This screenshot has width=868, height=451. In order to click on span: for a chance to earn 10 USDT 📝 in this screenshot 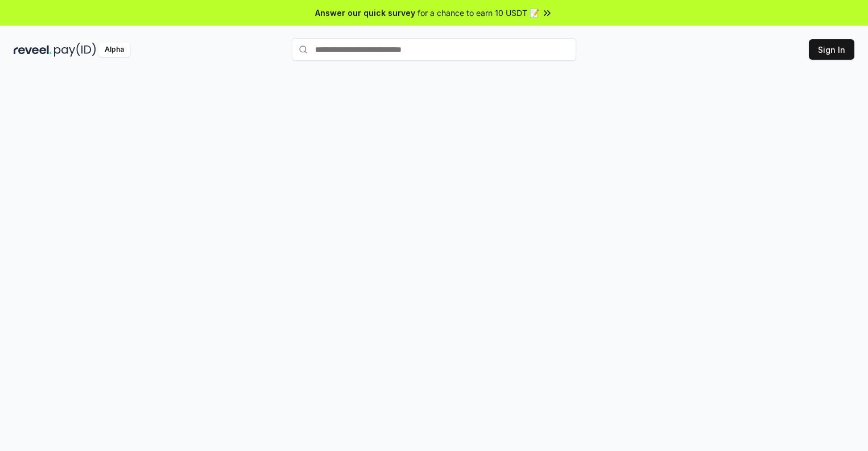, I will do `click(479, 13)`.